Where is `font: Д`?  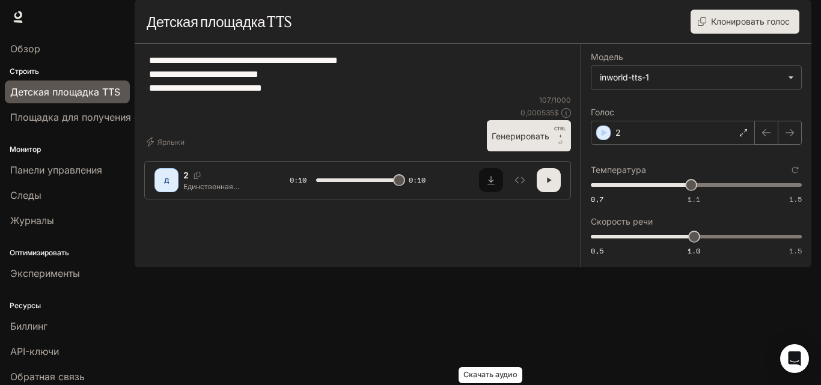 font: Д is located at coordinates (166, 180).